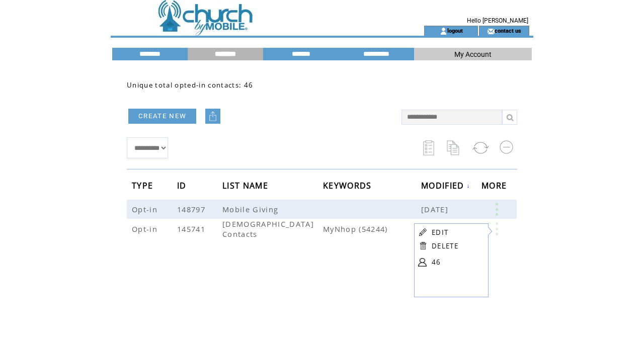  What do you see at coordinates (192, 228) in the screenshot?
I see `span: 145741` at bounding box center [192, 228].